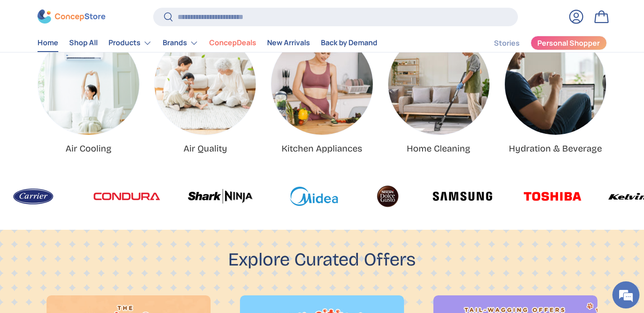 This screenshot has height=313, width=644. Describe the element at coordinates (288, 43) in the screenshot. I see `a: New Arrivals` at that location.